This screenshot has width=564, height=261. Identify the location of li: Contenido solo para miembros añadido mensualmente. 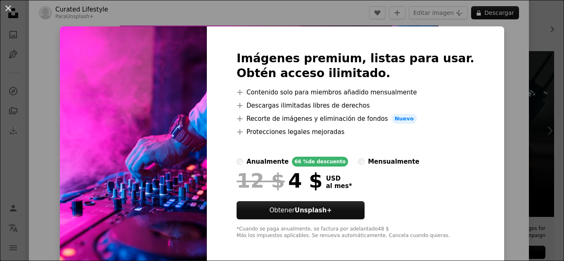
(355, 92).